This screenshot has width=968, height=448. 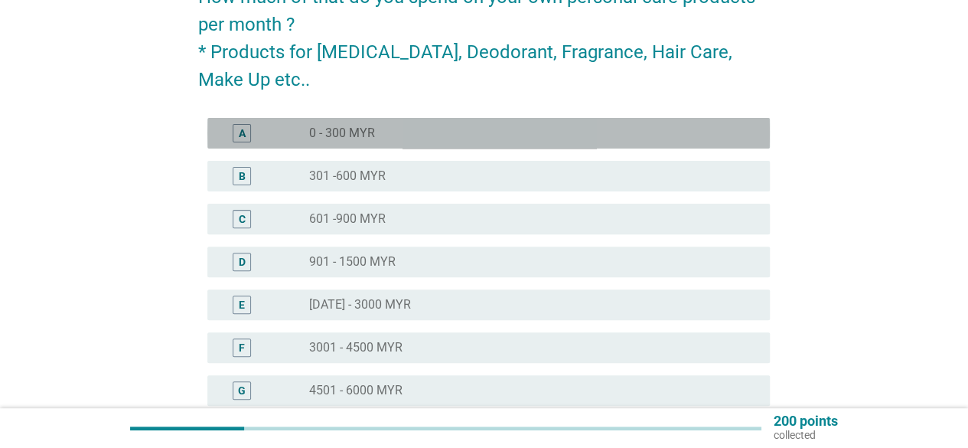 I want to click on div: C, so click(x=242, y=219).